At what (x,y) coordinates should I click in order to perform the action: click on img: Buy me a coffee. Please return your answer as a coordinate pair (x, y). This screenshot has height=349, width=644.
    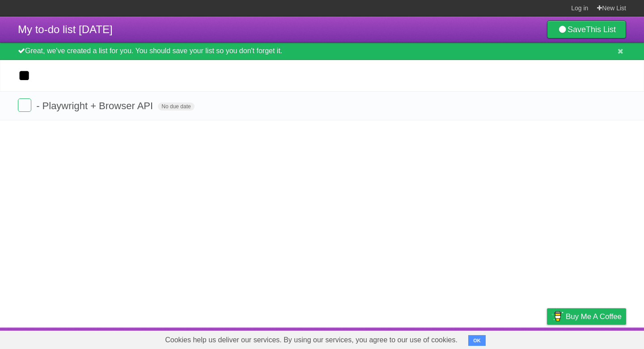
    Looking at the image, I should click on (557, 316).